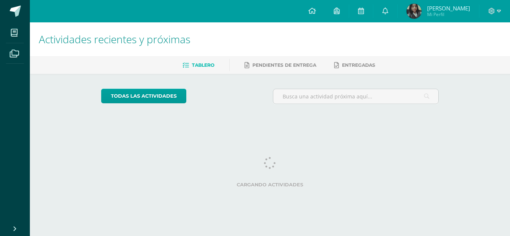 This screenshot has height=236, width=510. What do you see at coordinates (448, 14) in the screenshot?
I see `span: Mi Perfil` at bounding box center [448, 14].